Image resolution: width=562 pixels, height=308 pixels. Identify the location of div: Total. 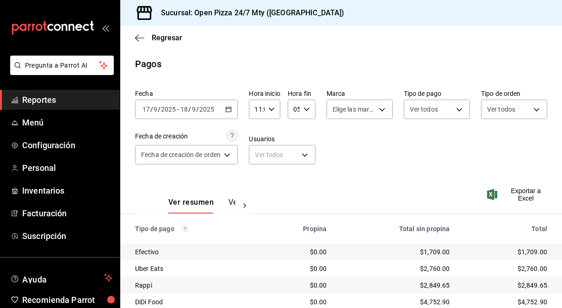
(506, 229).